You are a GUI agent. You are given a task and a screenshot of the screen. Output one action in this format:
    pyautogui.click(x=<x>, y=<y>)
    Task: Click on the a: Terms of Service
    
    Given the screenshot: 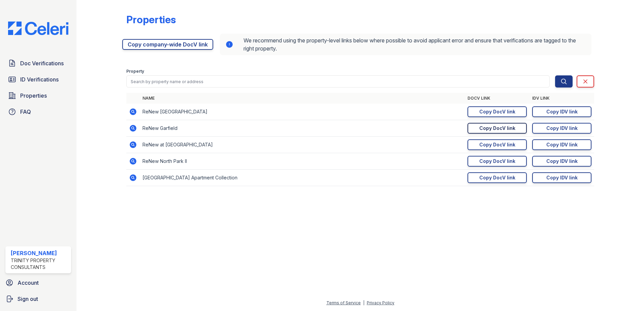 What is the action you would take?
    pyautogui.click(x=343, y=302)
    